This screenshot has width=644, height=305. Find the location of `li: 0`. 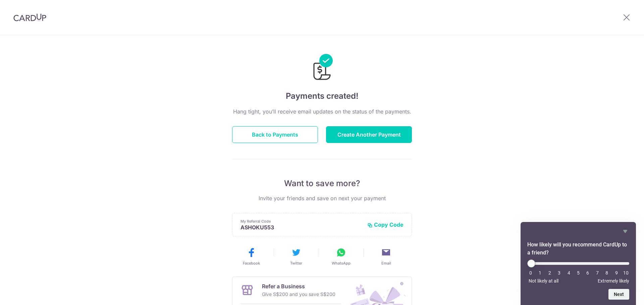

li: 0 is located at coordinates (531, 273).